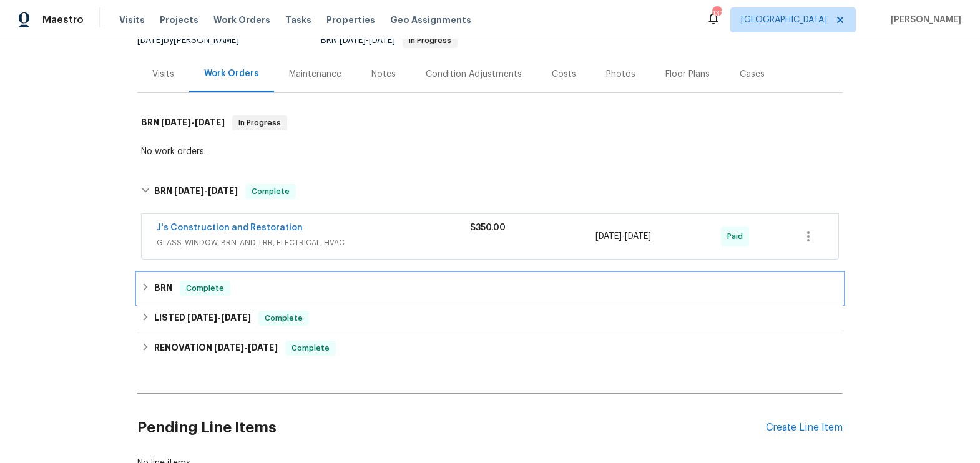 The image size is (980, 463). Describe the element at coordinates (687, 74) in the screenshot. I see `div: Floor Plans` at that location.